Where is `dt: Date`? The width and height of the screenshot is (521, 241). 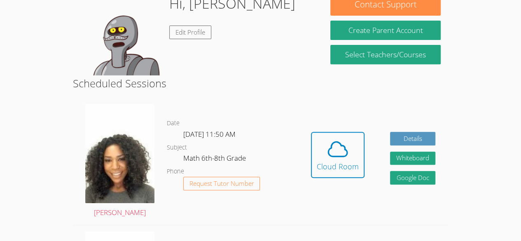
dt: Date is located at coordinates (173, 123).